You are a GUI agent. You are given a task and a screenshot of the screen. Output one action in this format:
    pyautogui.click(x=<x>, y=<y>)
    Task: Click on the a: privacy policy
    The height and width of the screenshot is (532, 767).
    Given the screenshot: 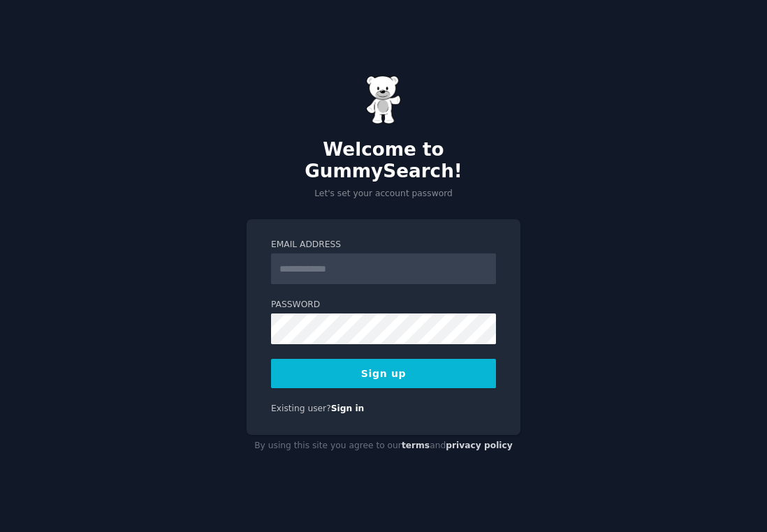 What is the action you would take?
    pyautogui.click(x=479, y=445)
    